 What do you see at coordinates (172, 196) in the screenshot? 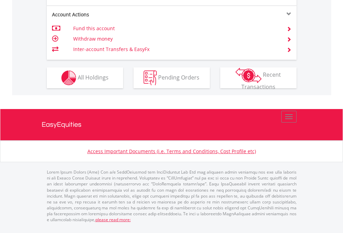
I see `p: Lorem Ipsum Dolors (Ame) Con a/e SeddOeiusmod tem InciDiduntut Lab Etd mag aliquaen admin veniamq...` at bounding box center [172, 196].